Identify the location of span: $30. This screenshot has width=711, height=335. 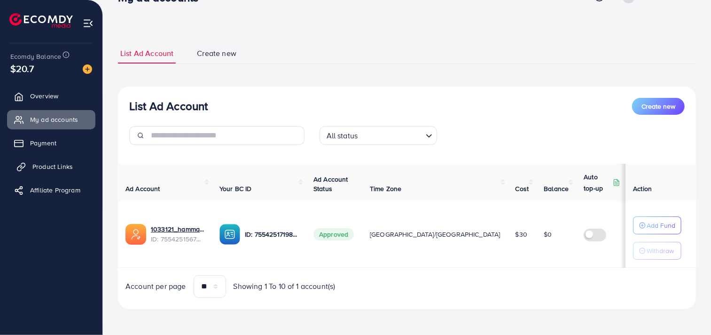
(521, 234).